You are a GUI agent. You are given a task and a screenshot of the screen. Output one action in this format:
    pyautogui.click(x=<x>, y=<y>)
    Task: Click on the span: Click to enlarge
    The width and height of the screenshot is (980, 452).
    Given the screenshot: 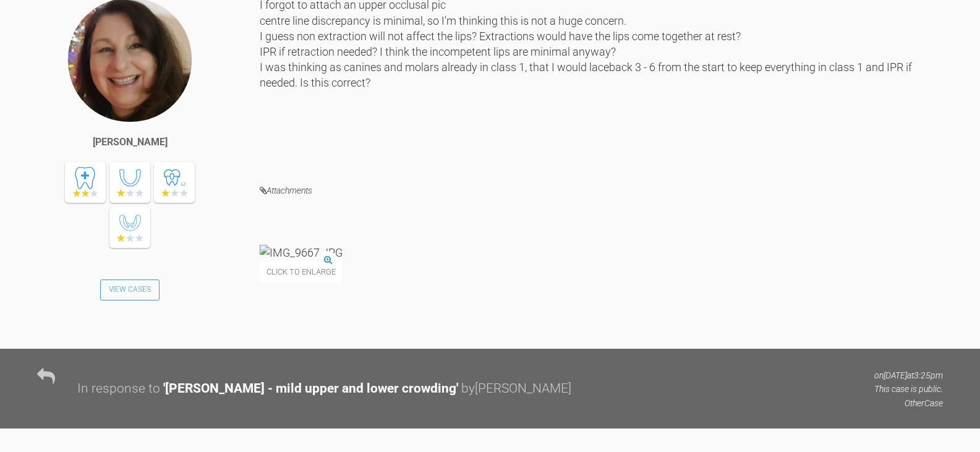 What is the action you would take?
    pyautogui.click(x=301, y=272)
    